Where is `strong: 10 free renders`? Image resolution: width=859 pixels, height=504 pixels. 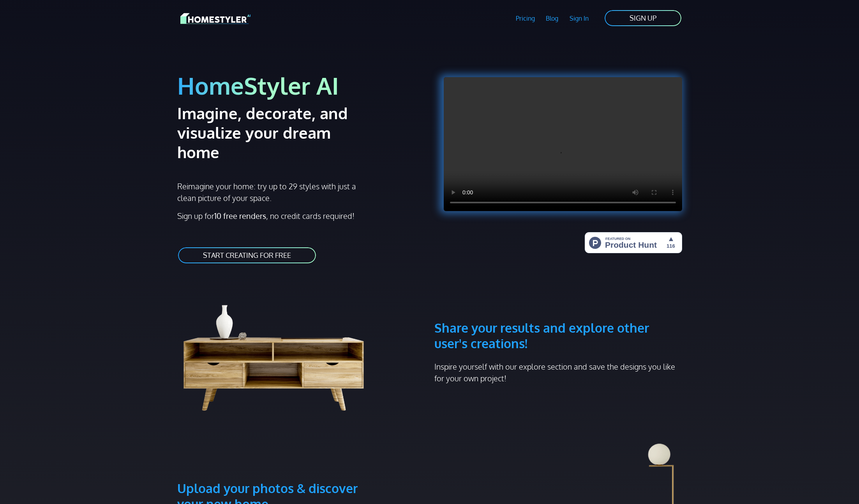
strong: 10 free renders is located at coordinates (240, 216).